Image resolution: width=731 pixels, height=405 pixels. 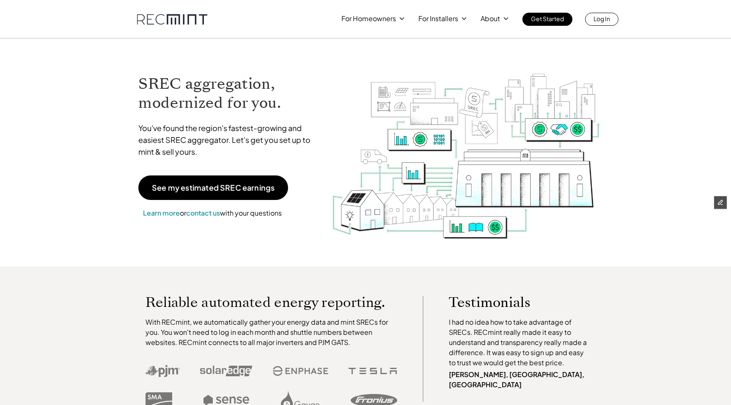 What do you see at coordinates (520, 343) in the screenshot?
I see `p: I had no idea how to take advantage of SRECs. RECmint really made it easy to understand and trans...` at bounding box center [520, 343].